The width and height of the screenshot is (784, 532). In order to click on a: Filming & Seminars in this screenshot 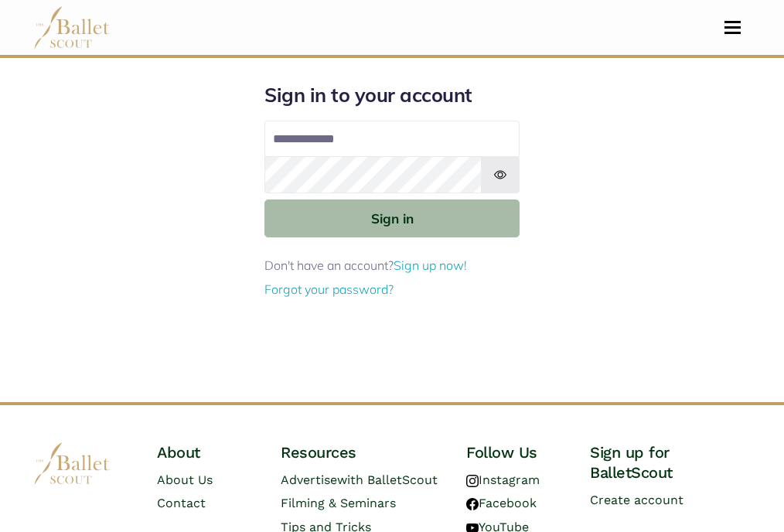, I will do `click(338, 503)`.